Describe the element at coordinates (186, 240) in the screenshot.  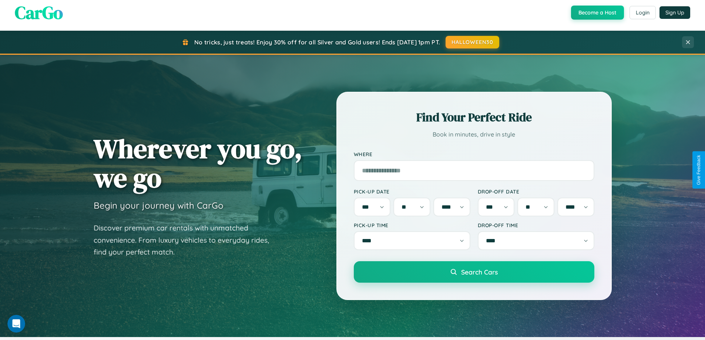
I see `p: Discover premium car rentals with unmatched convenience. From luxury vehicles to everyday rides, ...` at that location.